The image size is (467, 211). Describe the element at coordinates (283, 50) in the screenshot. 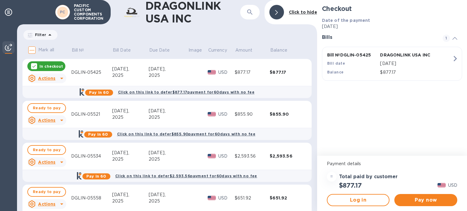

I see `span: Balance` at that location.